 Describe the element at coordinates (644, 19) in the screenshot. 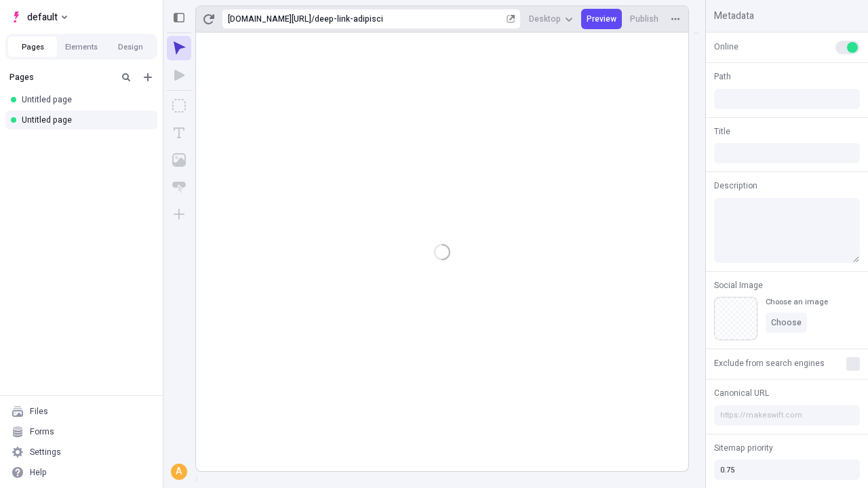

I see `button: Publish` at that location.